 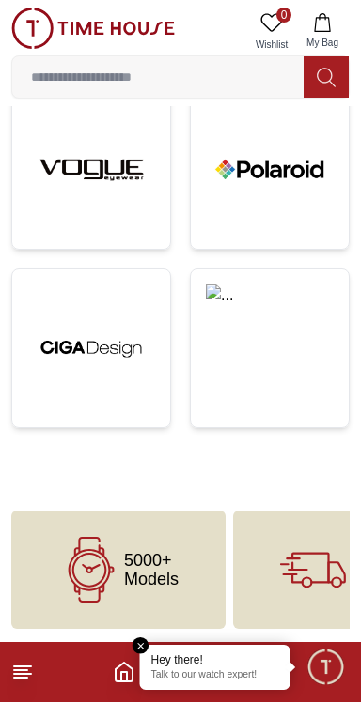 What do you see at coordinates (151, 570) in the screenshot?
I see `span: 5000+ Models` at bounding box center [151, 570].